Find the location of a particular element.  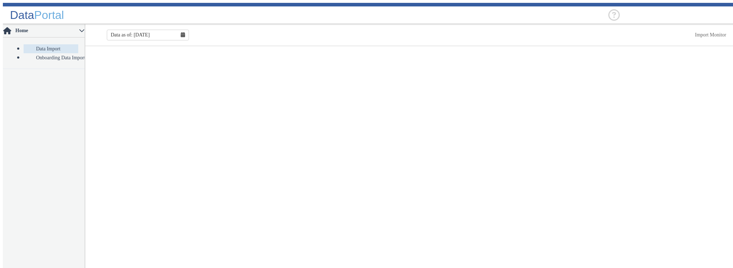

span: Home is located at coordinates (47, 31).